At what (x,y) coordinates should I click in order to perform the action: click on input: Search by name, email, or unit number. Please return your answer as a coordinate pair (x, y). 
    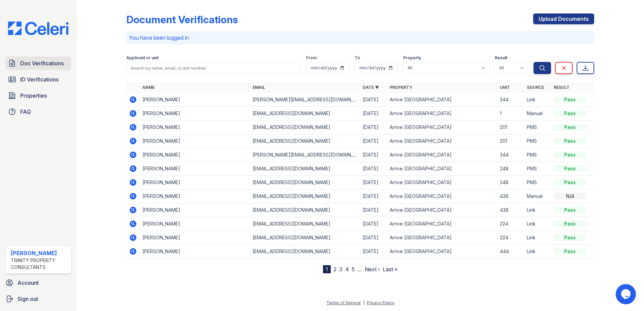
    Looking at the image, I should click on (214, 68).